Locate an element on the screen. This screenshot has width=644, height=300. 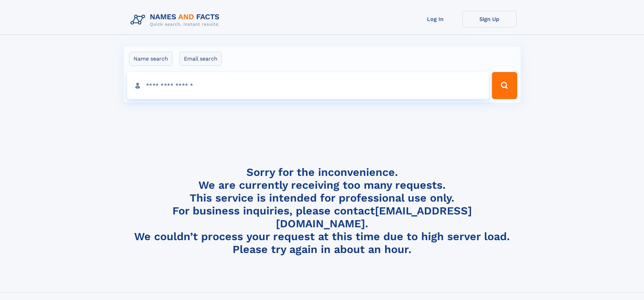
a: Sign Up is located at coordinates (490, 19).